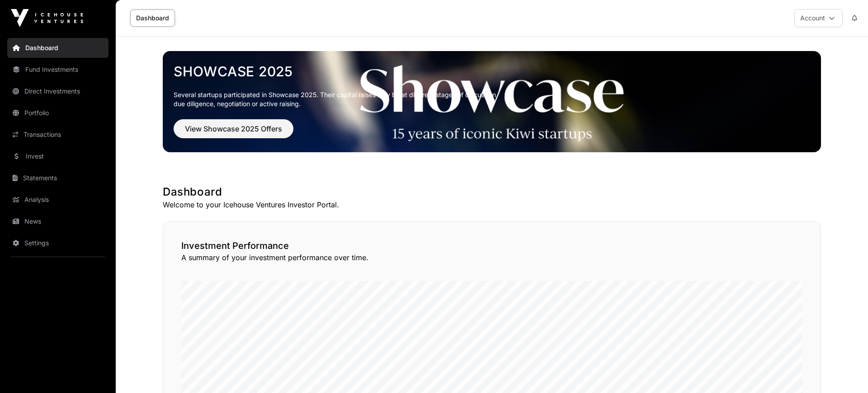 The width and height of the screenshot is (868, 393). I want to click on p: Several startups participated in Showcase 2025. Their capital raises may be at different stages o..., so click(492, 99).